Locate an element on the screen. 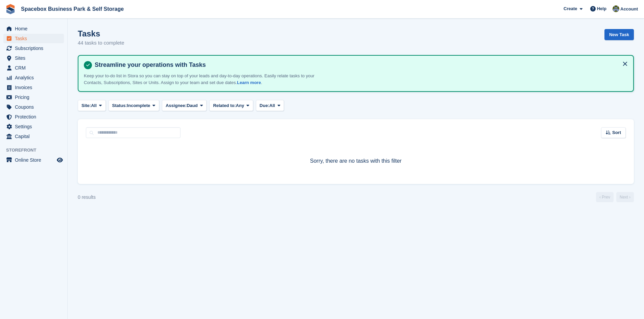 This screenshot has width=644, height=319. span: Related to: is located at coordinates (224, 106).